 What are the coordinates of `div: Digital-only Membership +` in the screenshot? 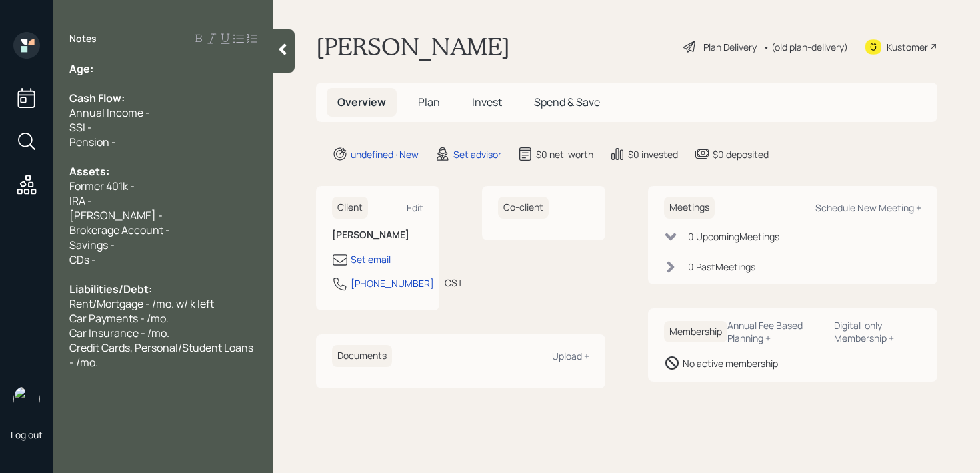 It's located at (878, 331).